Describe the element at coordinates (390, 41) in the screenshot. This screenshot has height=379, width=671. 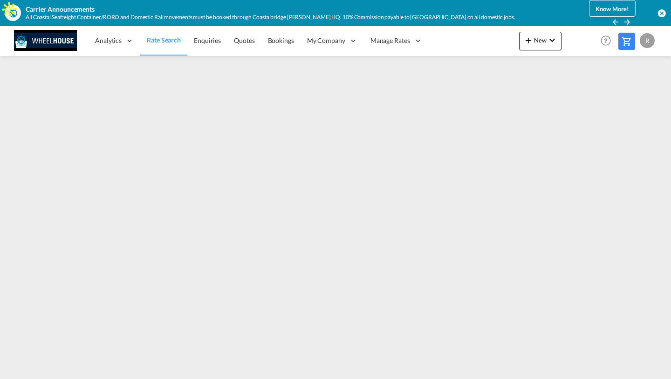
I see `span: Manage Rates` at that location.